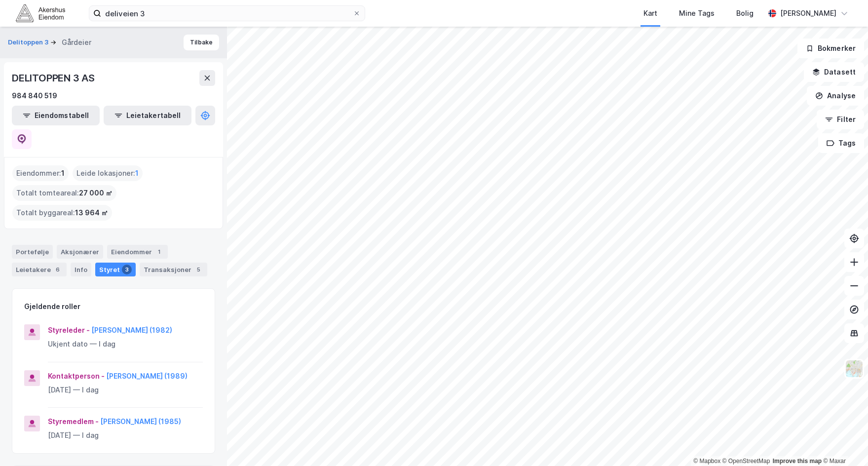  What do you see at coordinates (159, 252) in the screenshot?
I see `div: 1` at bounding box center [159, 252].